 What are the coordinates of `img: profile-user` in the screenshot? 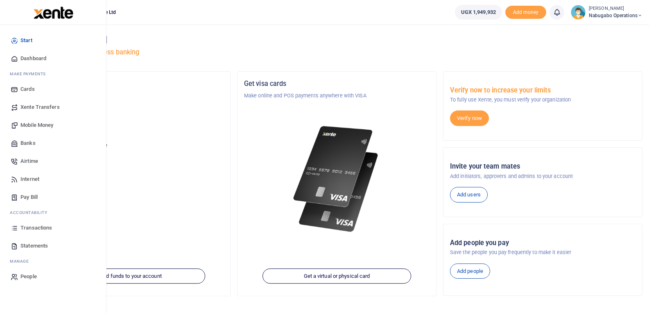 It's located at (578, 12).